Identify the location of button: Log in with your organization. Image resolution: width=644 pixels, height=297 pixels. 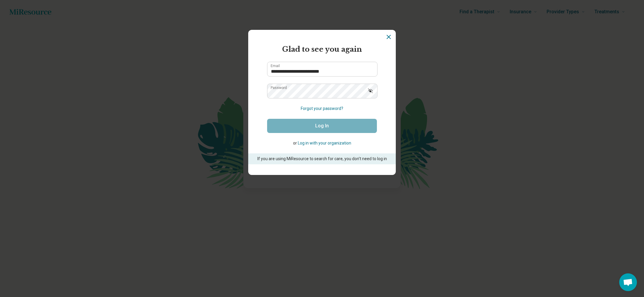
(324, 143).